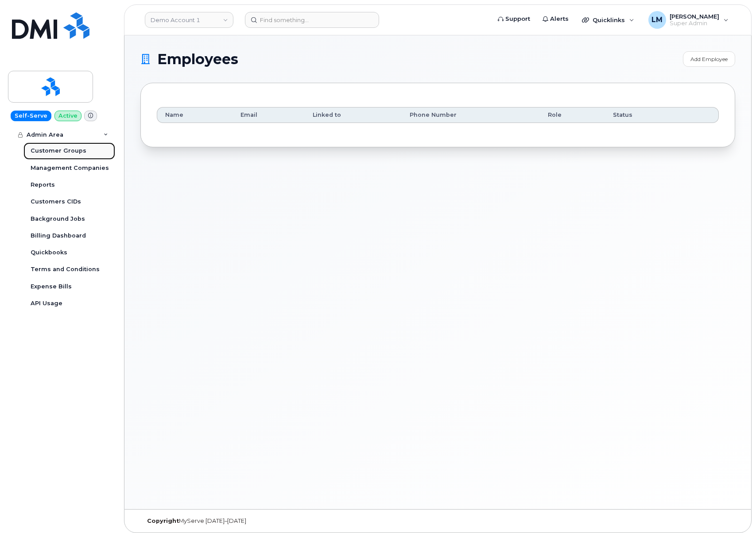  Describe the element at coordinates (195, 115) in the screenshot. I see `th: Name` at that location.